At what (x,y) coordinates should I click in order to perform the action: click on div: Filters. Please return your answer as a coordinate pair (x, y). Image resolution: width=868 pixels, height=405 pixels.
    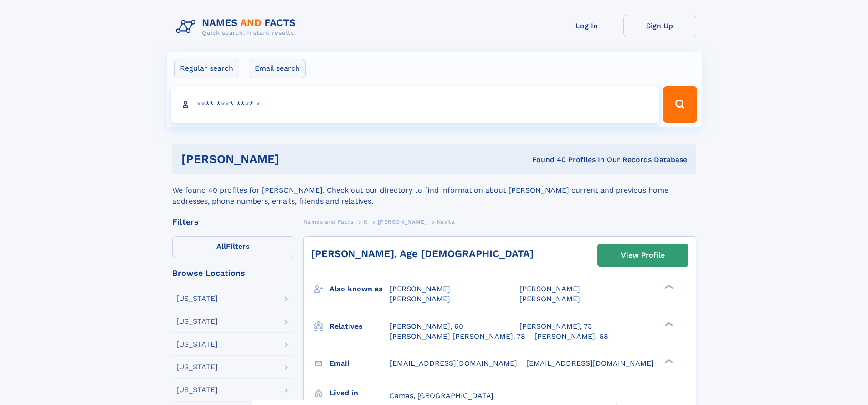
    Looking at the image, I should click on (233, 221).